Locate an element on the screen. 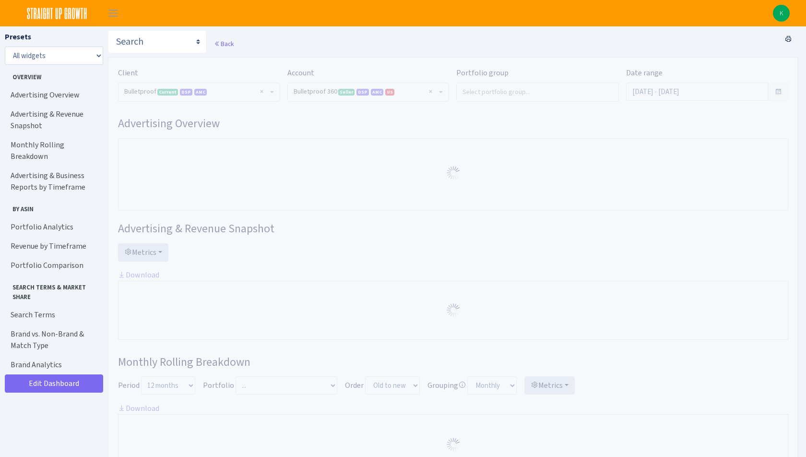 The width and height of the screenshot is (806, 457). span: US is located at coordinates (389, 92).